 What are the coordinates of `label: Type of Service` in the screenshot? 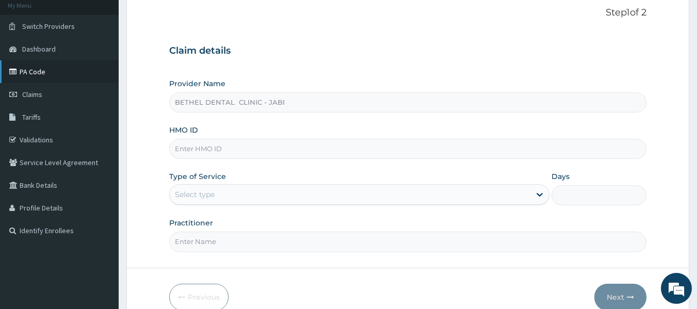 It's located at (198, 176).